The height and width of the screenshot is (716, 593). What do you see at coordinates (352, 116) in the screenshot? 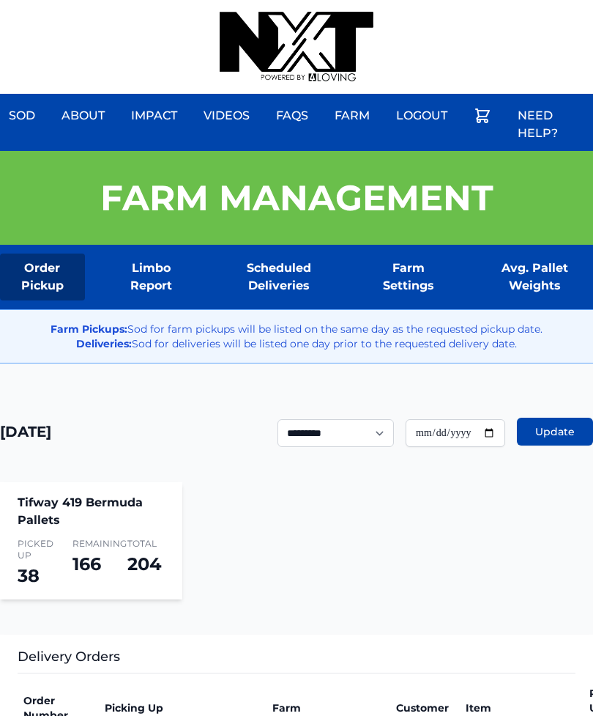
I see `a: Farm` at bounding box center [352, 116].